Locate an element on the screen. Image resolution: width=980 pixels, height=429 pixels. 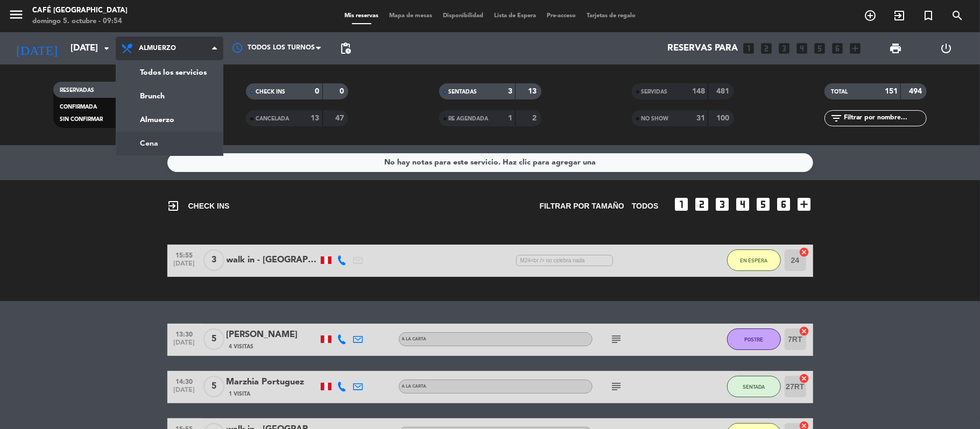
span: TODOS is located at coordinates (646, 206).